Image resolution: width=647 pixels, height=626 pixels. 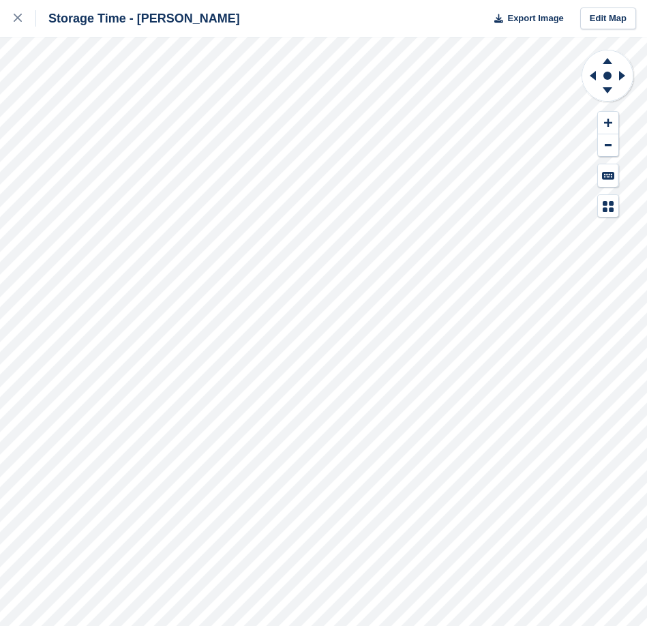 What do you see at coordinates (608, 175) in the screenshot?
I see `button: Keyboard Shortcuts` at bounding box center [608, 175].